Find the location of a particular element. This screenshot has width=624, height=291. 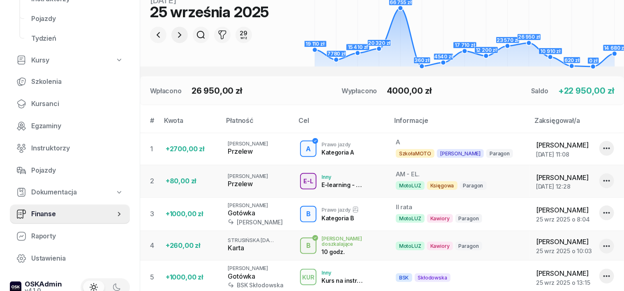

span: Szkolenia is located at coordinates (77, 82).